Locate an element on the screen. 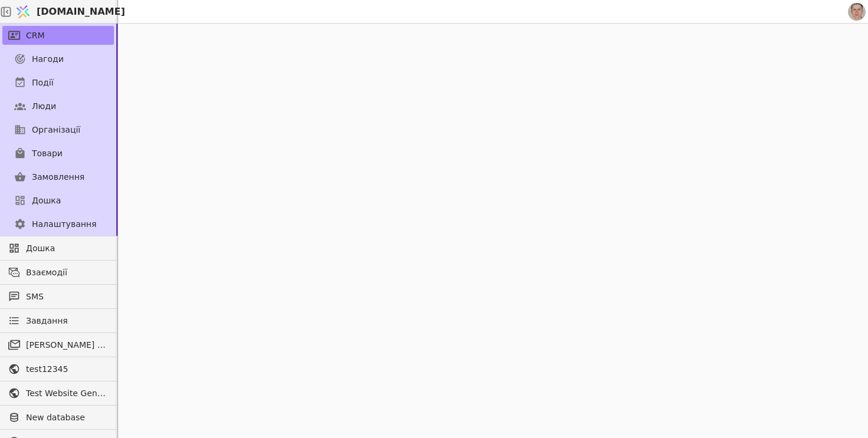  span: Взаємодії is located at coordinates (67, 273).